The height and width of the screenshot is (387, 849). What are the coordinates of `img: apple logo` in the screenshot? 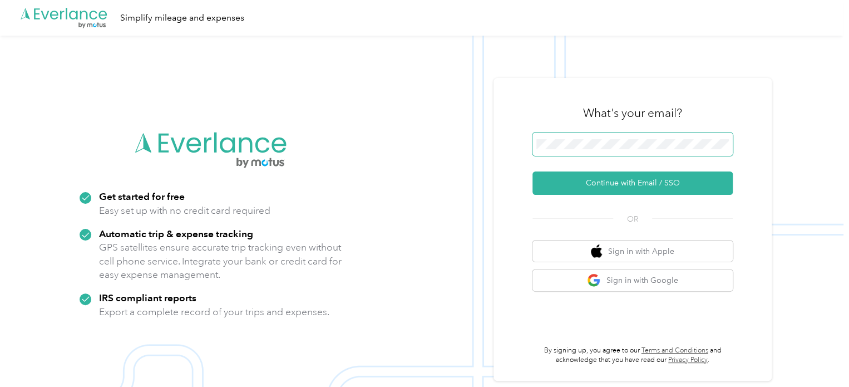 It's located at (597, 251).